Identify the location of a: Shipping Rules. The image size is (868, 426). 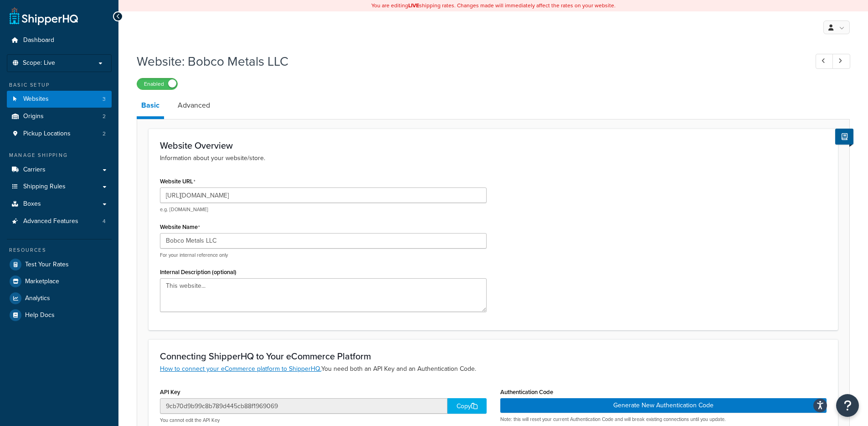
(59, 187).